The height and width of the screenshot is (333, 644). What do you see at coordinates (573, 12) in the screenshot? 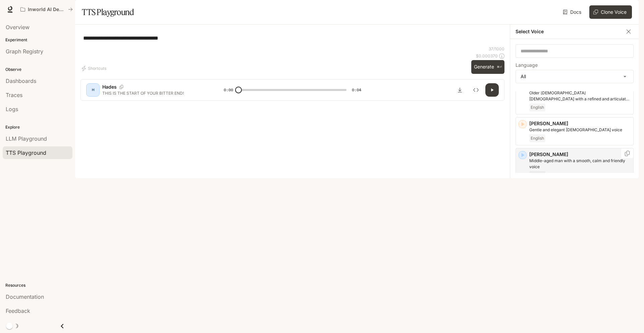
I see `a: Docs` at bounding box center [573, 12].